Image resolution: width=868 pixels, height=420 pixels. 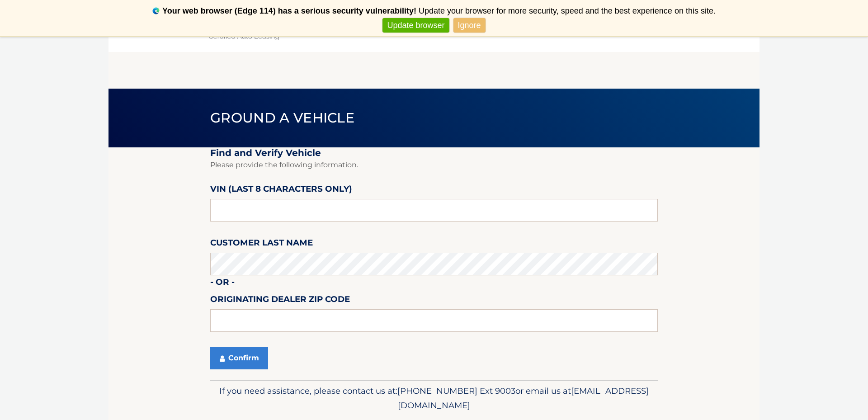 What do you see at coordinates (289, 11) in the screenshot?
I see `b: Your web browser (Edge 114) has a serious security vulnerability!` at bounding box center [289, 11].